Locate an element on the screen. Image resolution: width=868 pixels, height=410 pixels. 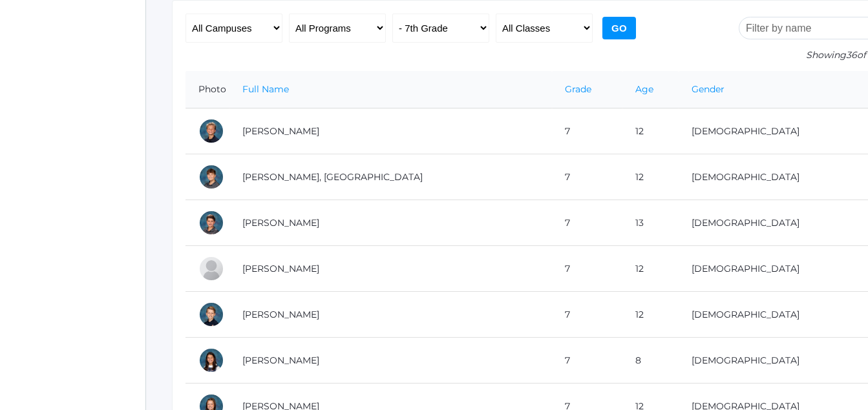
div: Cole Albanese is located at coordinates (212, 131).